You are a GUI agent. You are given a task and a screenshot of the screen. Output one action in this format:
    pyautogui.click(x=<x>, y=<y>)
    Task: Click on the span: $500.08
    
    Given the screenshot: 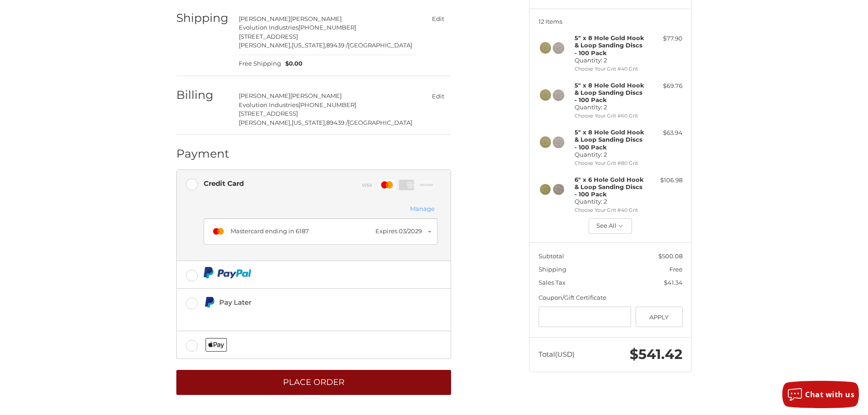 What is the action you would take?
    pyautogui.click(x=670, y=256)
    